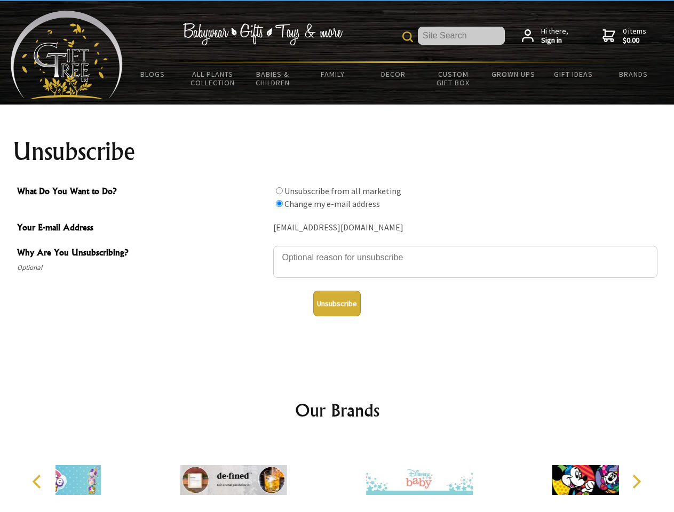  I want to click on a: Hi there,Sign in, so click(545, 36).